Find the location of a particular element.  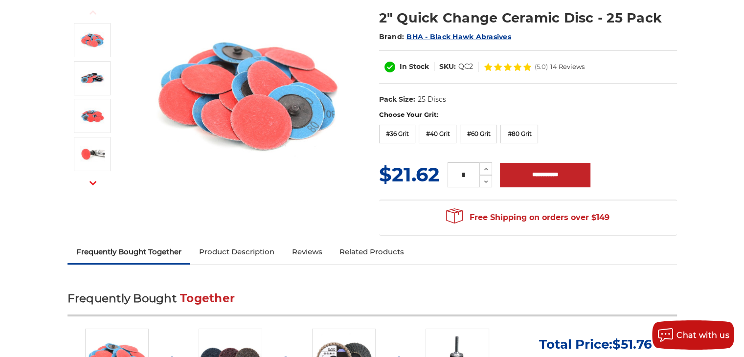

span: Chat with us is located at coordinates (703, 335).